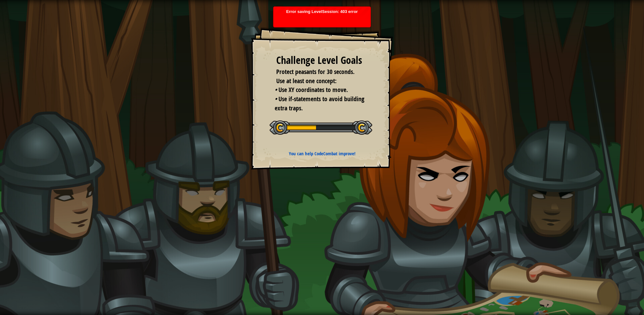 The height and width of the screenshot is (315, 644). What do you see at coordinates (322, 153) in the screenshot?
I see `a: You can help CodeCombat improve!` at bounding box center [322, 153].